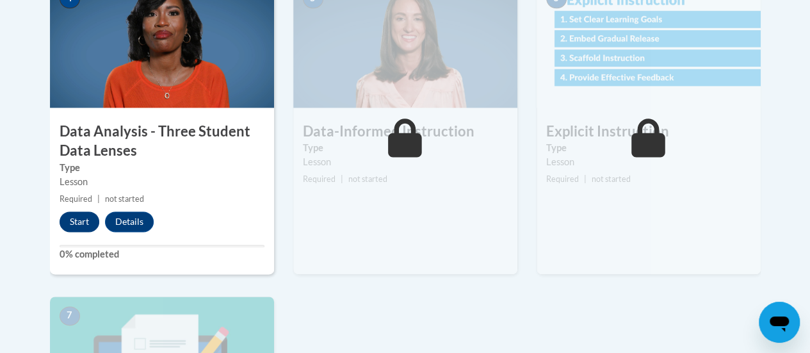 The image size is (810, 353). I want to click on label: 0% completed, so click(162, 254).